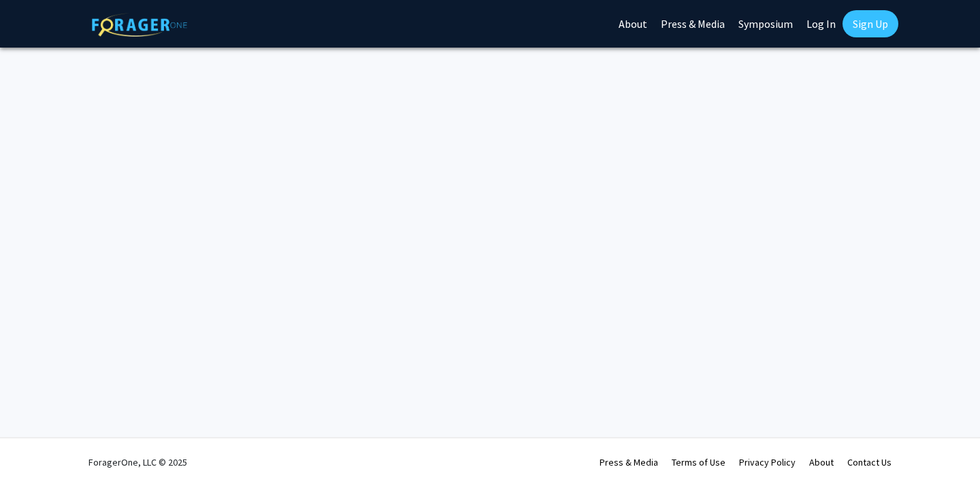 The image size is (980, 486). What do you see at coordinates (139, 24) in the screenshot?
I see `img: ForagerOne Logo` at bounding box center [139, 24].